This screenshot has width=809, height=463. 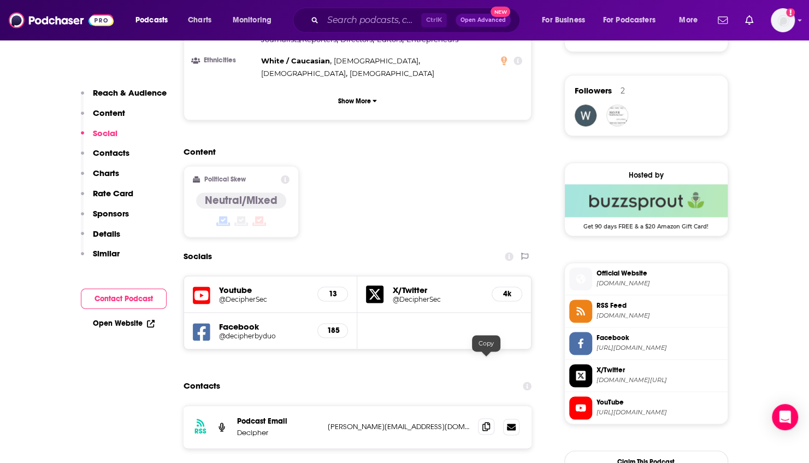 What do you see at coordinates (200, 431) in the screenshot?
I see `h3: RSS` at bounding box center [200, 431].